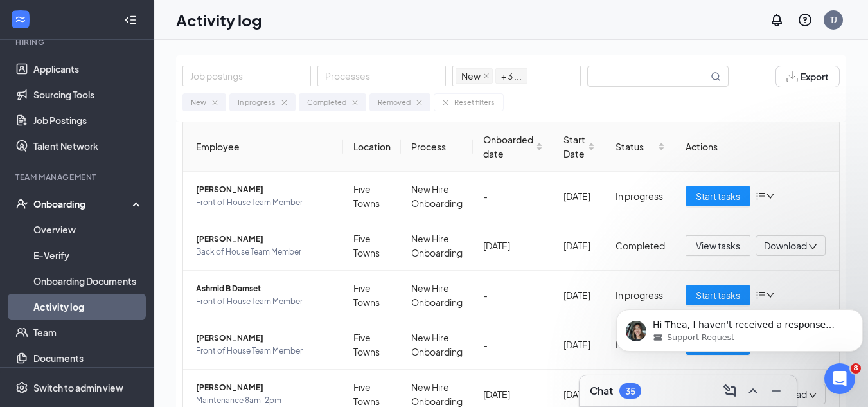 Image resolution: width=868 pixels, height=407 pixels. I want to click on button: Start tasks, so click(717, 196).